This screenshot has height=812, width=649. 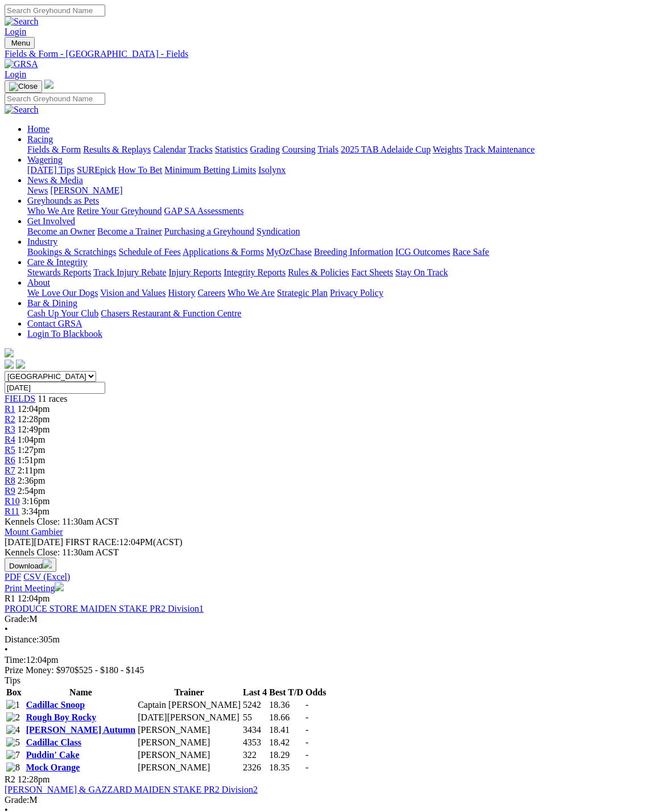 I want to click on a: Cash Up Your Club, so click(x=62, y=313).